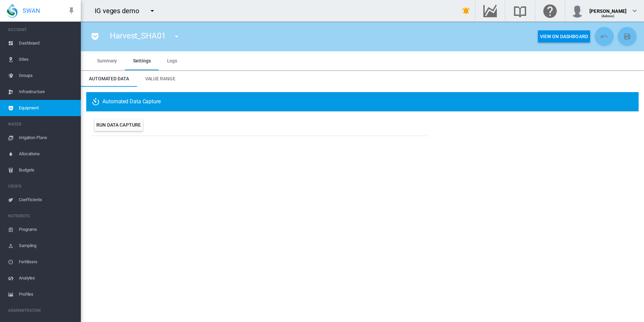 This screenshot has height=322, width=644. What do you see at coordinates (138, 36) in the screenshot?
I see `span: Harvest_SHA01` at bounding box center [138, 36].